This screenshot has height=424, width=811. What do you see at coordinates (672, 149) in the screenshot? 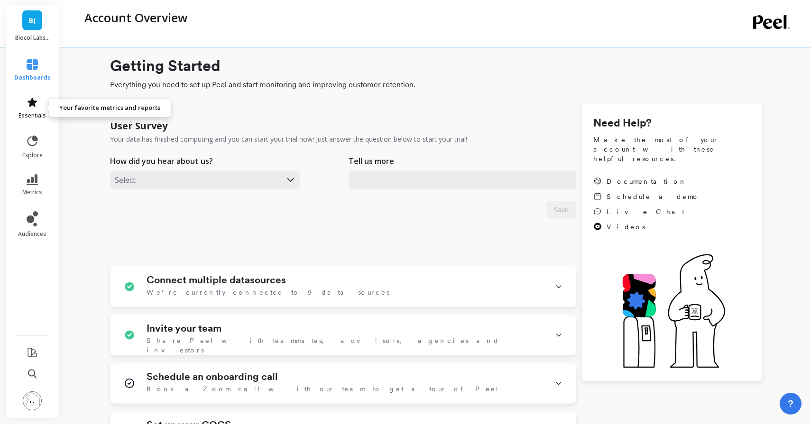
I see `span: Make the most of your account with these helpful resources.` at bounding box center [672, 149].